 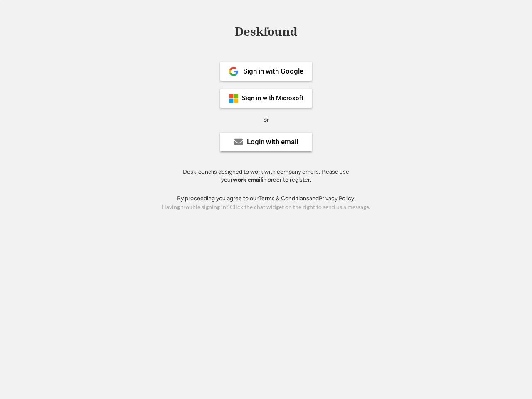 I want to click on a: Privacy Policy., so click(x=337, y=198).